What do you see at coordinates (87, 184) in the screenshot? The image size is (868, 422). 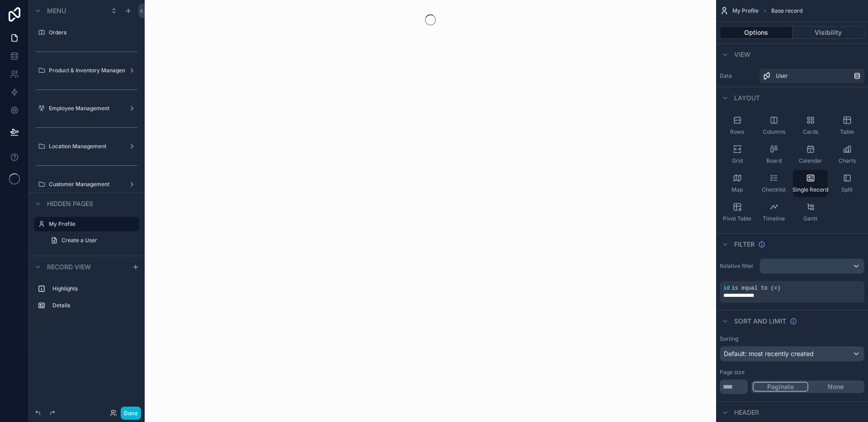 I see `label: Customer Management` at bounding box center [87, 184].